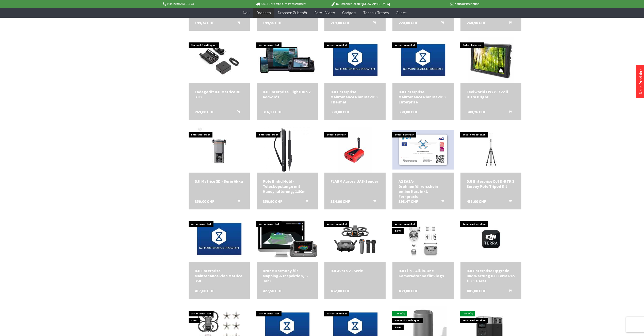 Image resolution: width=644 pixels, height=336 pixels. Describe the element at coordinates (287, 276) in the screenshot. I see `div: Drone Harmony für Mapping & Inspektion, 1-Jahr` at that location.